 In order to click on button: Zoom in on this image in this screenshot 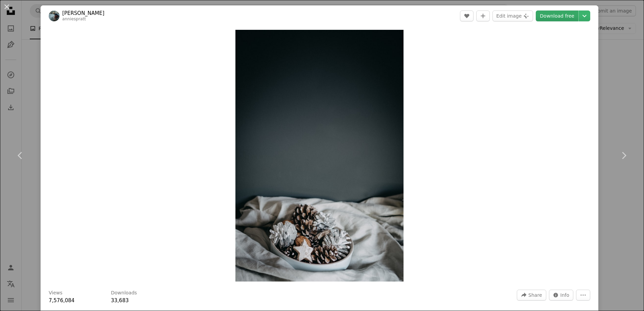, I will do `click(319, 155)`.